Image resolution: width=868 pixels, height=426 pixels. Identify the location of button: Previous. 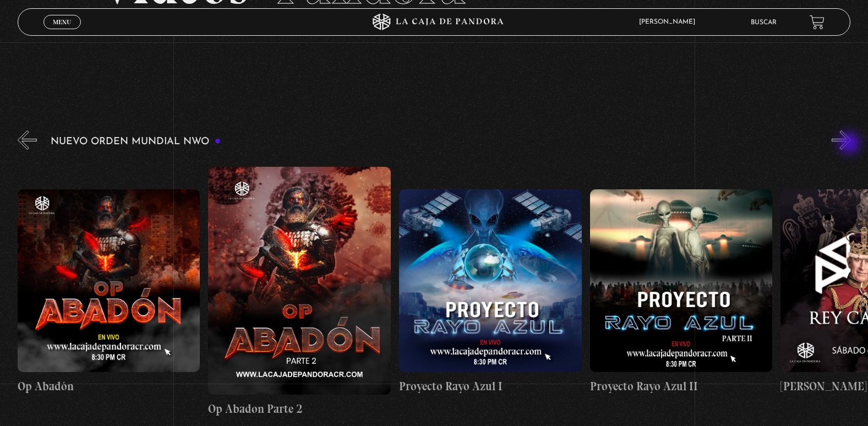
(27, 140).